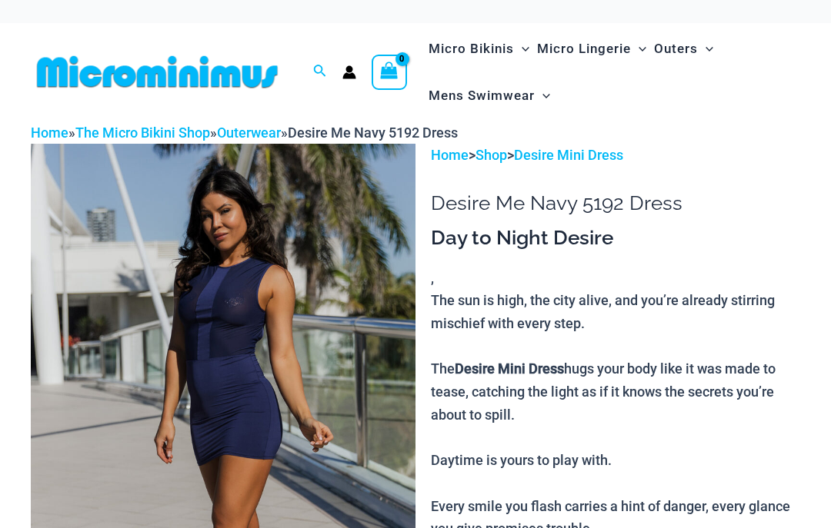  I want to click on a: Outerwear, so click(248, 132).